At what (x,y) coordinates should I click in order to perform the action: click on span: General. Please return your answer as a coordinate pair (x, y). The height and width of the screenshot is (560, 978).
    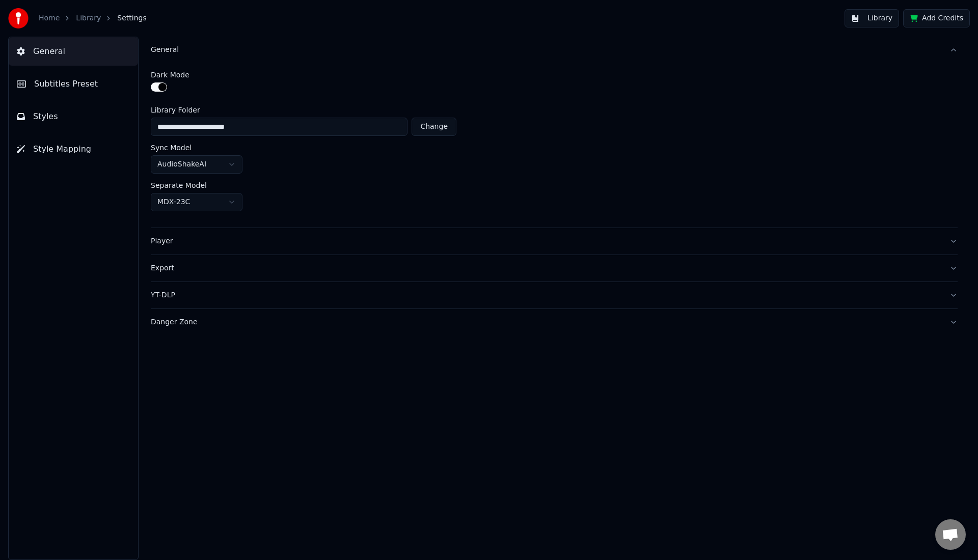
    Looking at the image, I should click on (49, 52).